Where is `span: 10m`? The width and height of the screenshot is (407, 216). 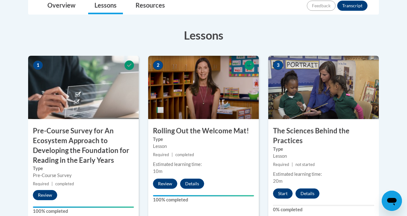 span: 10m is located at coordinates (158, 171).